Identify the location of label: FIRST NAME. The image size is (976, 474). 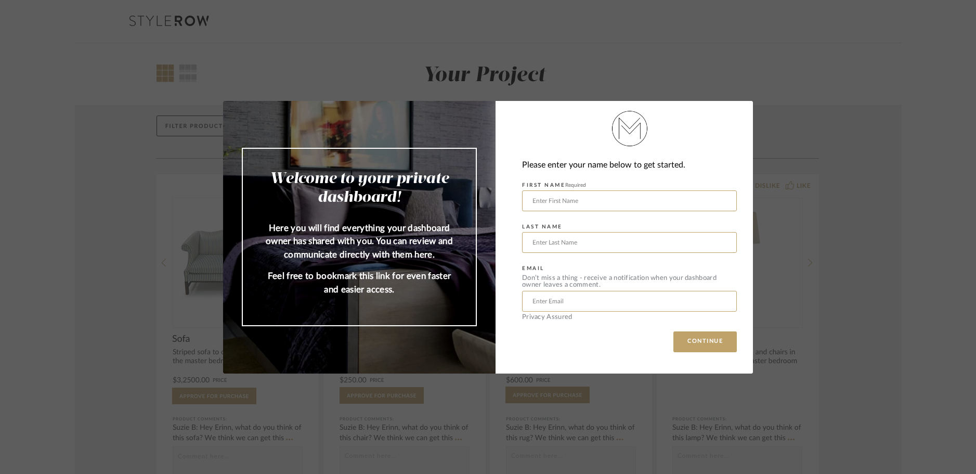
(554, 185).